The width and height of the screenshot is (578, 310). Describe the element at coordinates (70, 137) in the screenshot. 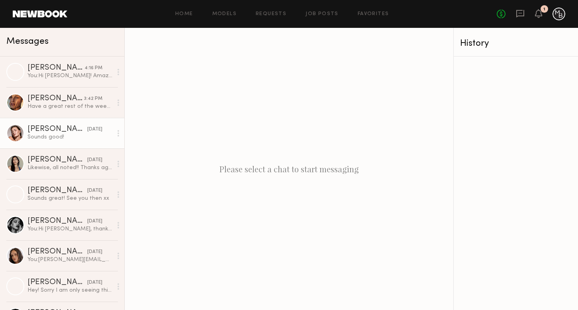

I see `div: Sounds good!` at that location.